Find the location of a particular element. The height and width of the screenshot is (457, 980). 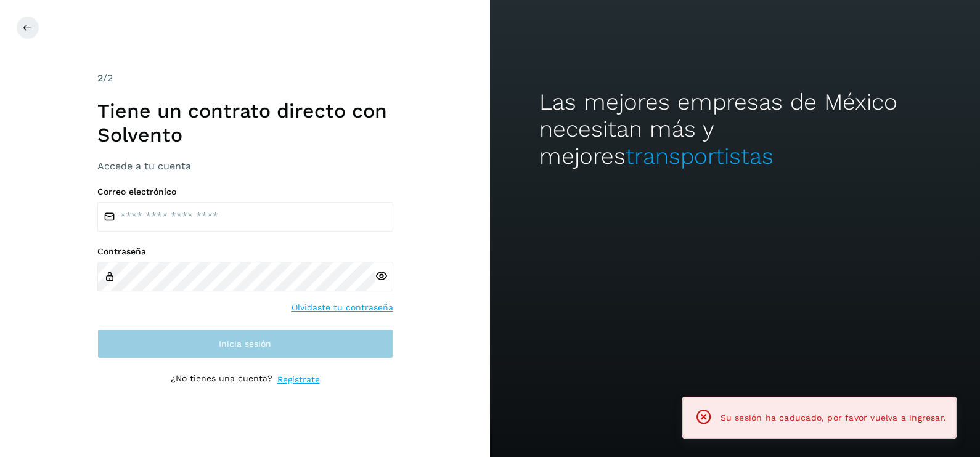

label: Contraseña is located at coordinates (246, 252).